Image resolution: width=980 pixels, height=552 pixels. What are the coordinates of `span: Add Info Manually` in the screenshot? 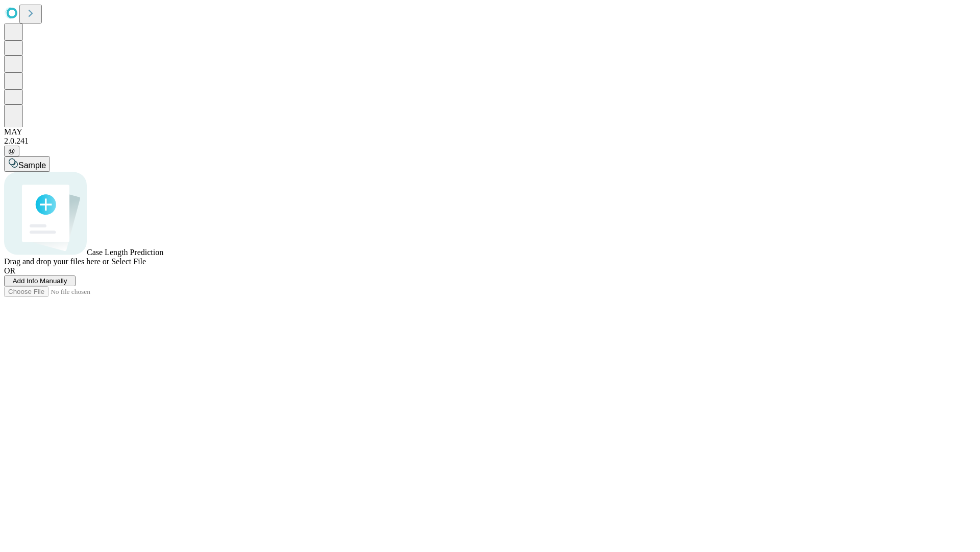 It's located at (40, 280).